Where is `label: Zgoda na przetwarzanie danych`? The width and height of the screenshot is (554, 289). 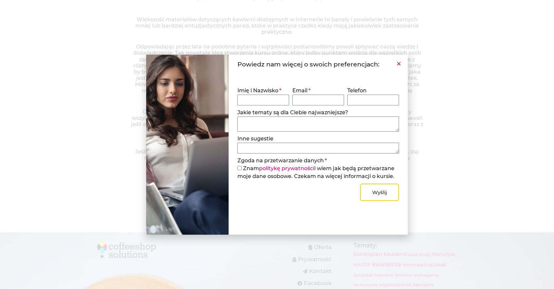
label: Zgoda na przetwarzanie danych is located at coordinates (282, 161).